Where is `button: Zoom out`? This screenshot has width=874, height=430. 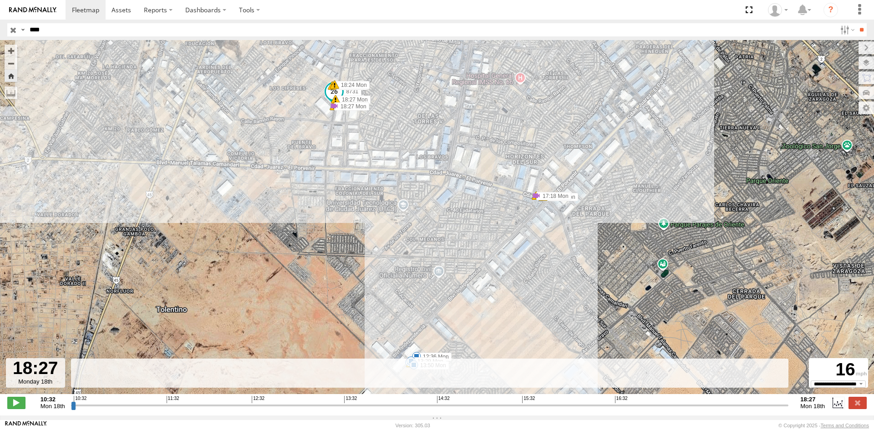 button: Zoom out is located at coordinates (11, 63).